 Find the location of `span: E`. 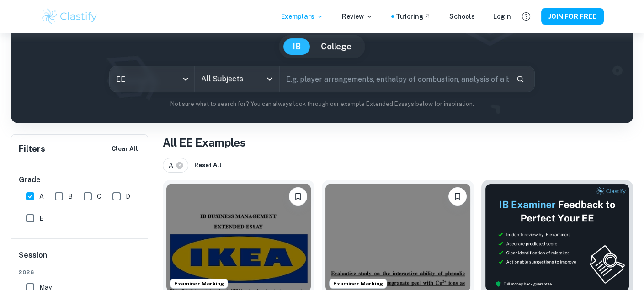

span: E is located at coordinates (41, 218).